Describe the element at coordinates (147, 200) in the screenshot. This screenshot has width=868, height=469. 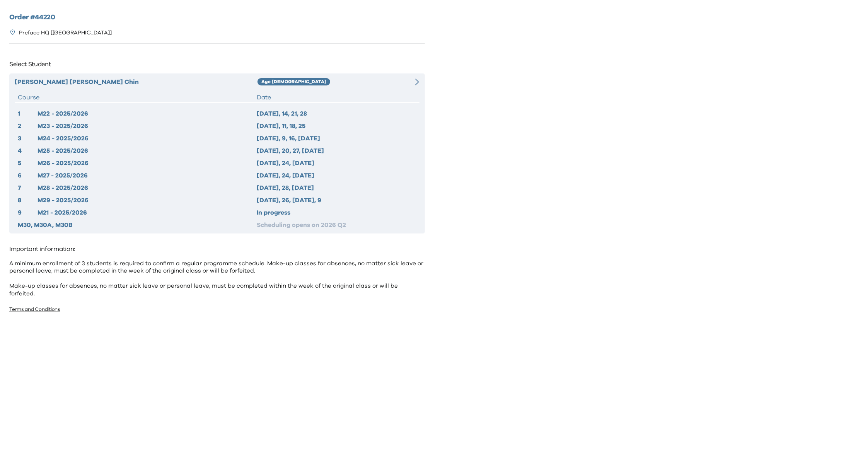
I see `div: M29 - 2025/2026` at that location.